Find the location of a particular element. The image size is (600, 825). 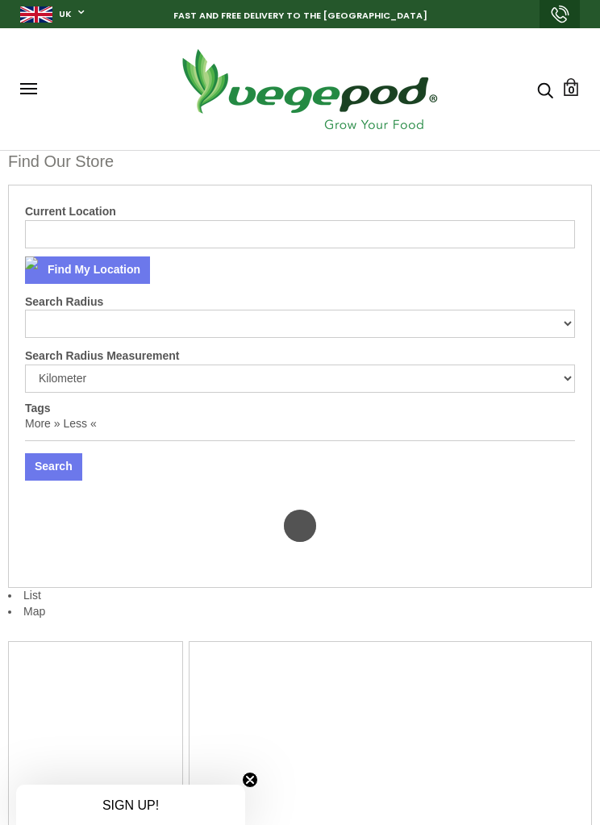

a: Cart is located at coordinates (571, 87).